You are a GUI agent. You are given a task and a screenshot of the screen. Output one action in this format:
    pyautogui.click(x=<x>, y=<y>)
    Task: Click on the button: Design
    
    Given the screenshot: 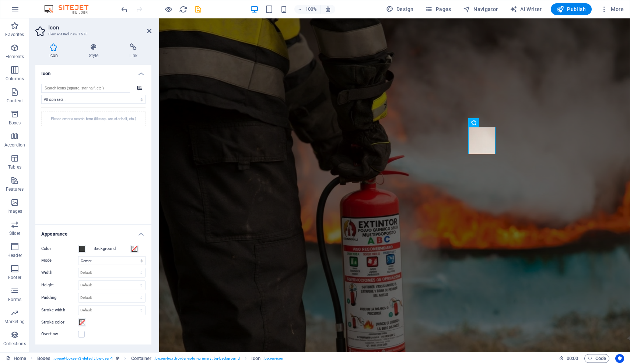 What is the action you would take?
    pyautogui.click(x=400, y=9)
    